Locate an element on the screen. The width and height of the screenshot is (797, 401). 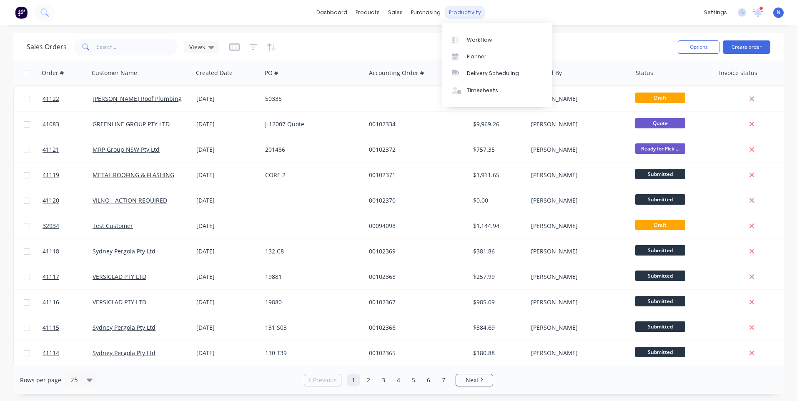
div: PO # is located at coordinates (271, 73).